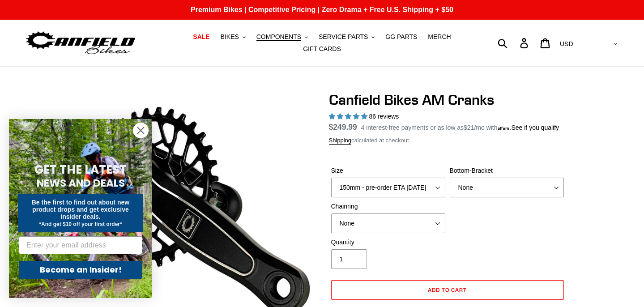 This screenshot has width=644, height=307. What do you see at coordinates (80, 183) in the screenshot?
I see `span: NEWS AND DEALS` at bounding box center [80, 183].